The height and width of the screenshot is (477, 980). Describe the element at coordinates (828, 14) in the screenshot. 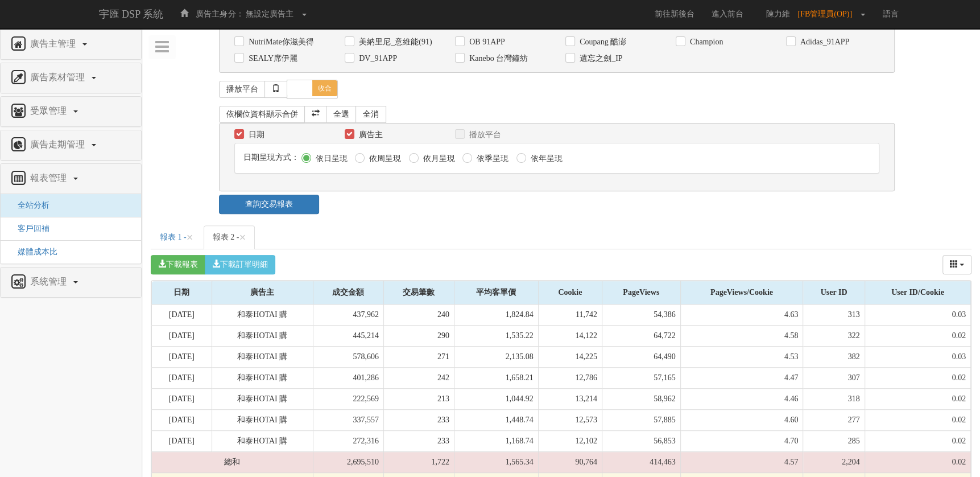

I see `span: [FB管理員(OP)]` at that location.